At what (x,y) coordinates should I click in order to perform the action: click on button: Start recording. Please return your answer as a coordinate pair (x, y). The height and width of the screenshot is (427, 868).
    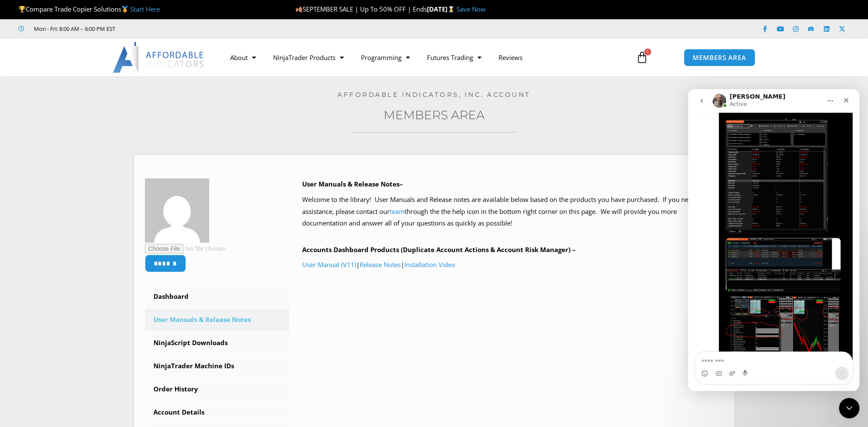
    Looking at the image, I should click on (58, 284).